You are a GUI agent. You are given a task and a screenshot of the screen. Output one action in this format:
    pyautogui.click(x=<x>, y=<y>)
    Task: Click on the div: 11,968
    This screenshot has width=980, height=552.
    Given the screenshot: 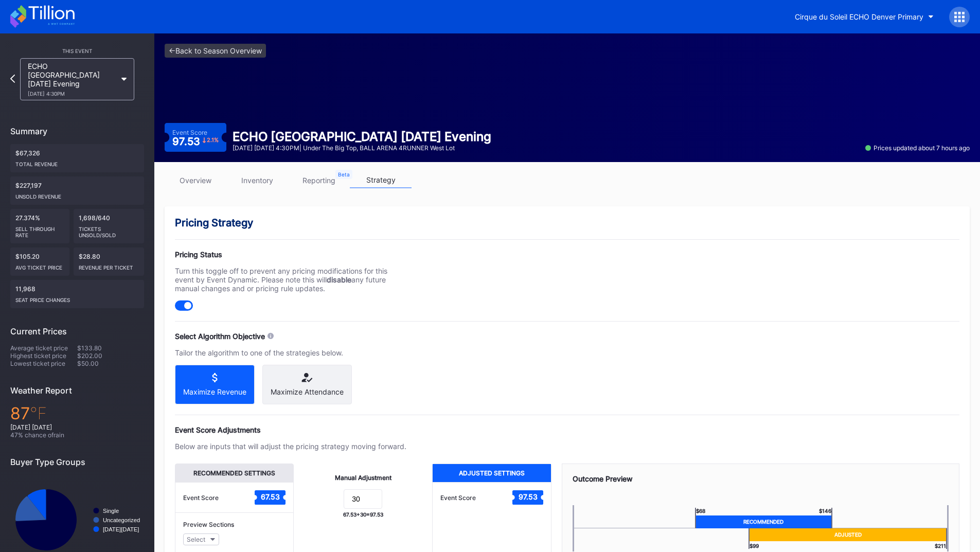 What is the action you would take?
    pyautogui.click(x=77, y=294)
    